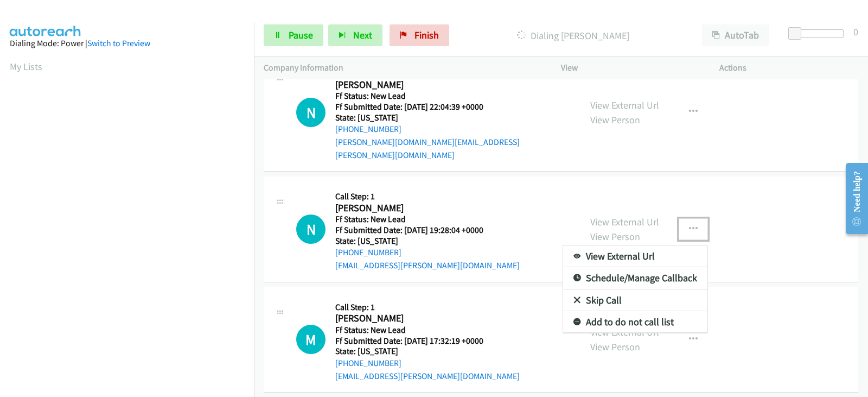 The height and width of the screenshot is (397, 868). What do you see at coordinates (127, 44) in the screenshot?
I see `div: Dialing Mode: Power |` at bounding box center [127, 44].